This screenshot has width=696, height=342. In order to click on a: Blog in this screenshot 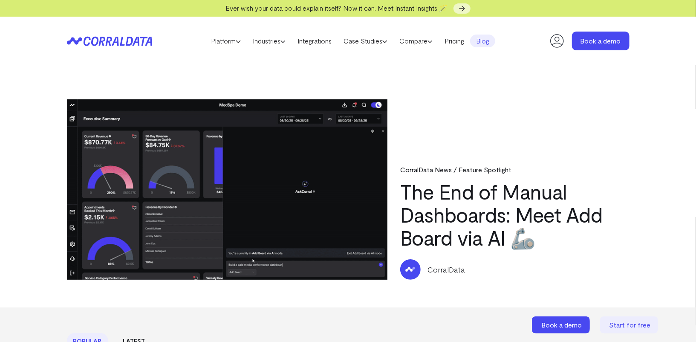, I will do `click(482, 41)`.